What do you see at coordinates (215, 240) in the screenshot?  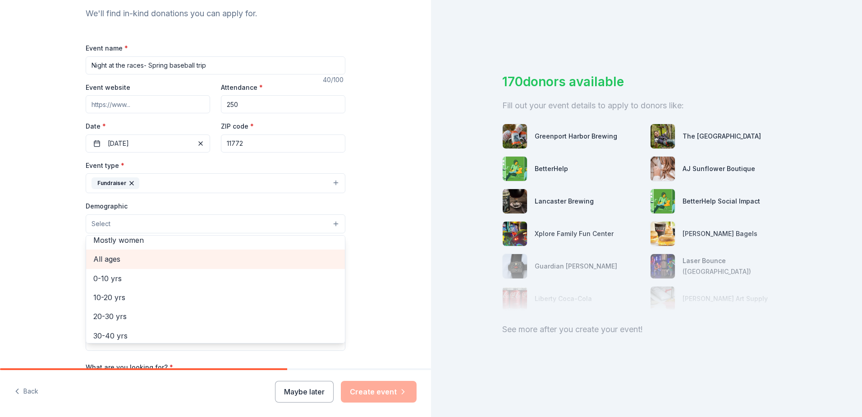 I see `span: Mostly women` at bounding box center [215, 240].